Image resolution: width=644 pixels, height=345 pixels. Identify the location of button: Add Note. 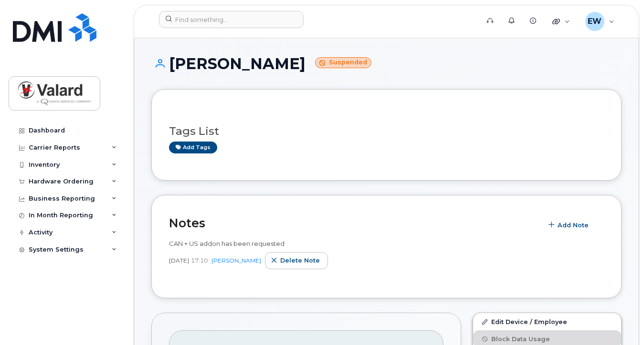
(570, 225).